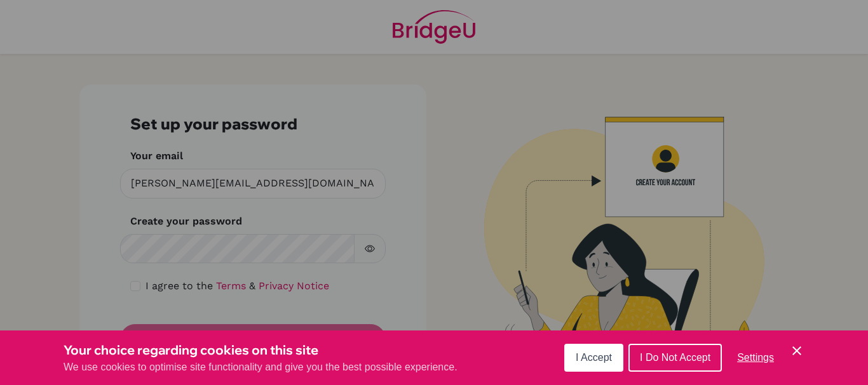  What do you see at coordinates (675, 358) in the screenshot?
I see `button: I Do Not Accept` at bounding box center [675, 358].